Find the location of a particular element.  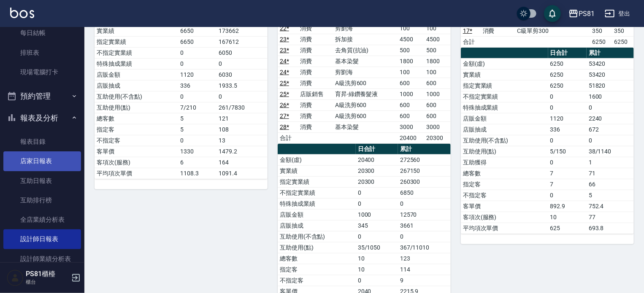

p: 櫃台 is located at coordinates (47, 282).